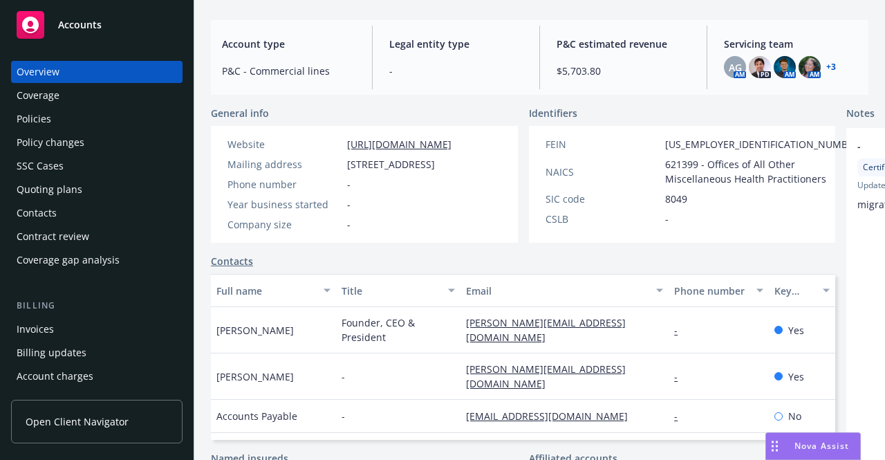 This screenshot has height=460, width=885. Describe the element at coordinates (398, 330) in the screenshot. I see `span: Founder, CEO & President` at that location.